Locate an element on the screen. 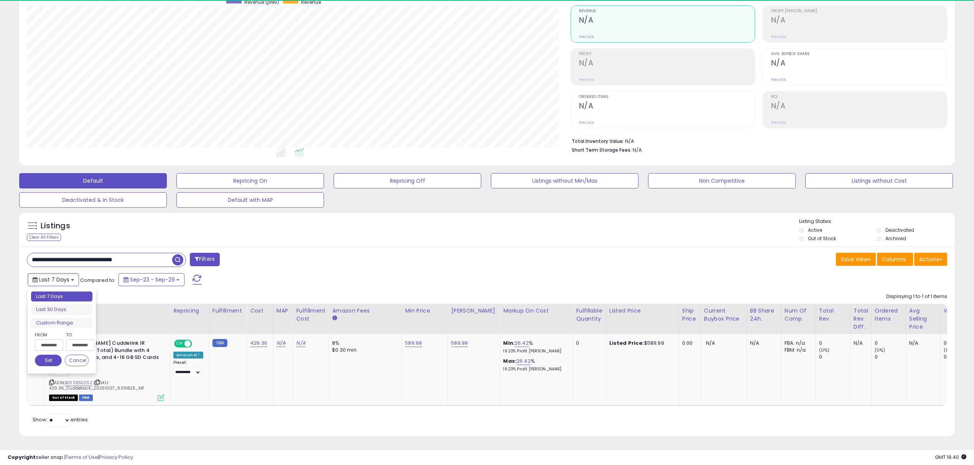 The width and height of the screenshot is (974, 465). li: Last 30 Days is located at coordinates (62, 310).